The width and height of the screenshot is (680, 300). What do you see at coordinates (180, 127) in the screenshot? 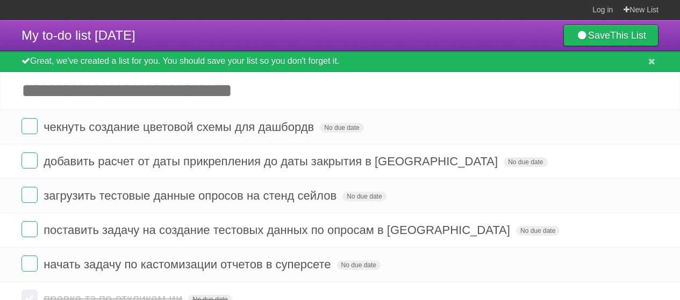
I see `span: чекнуть создание цветовой схемы для дашбордв` at bounding box center [180, 127].